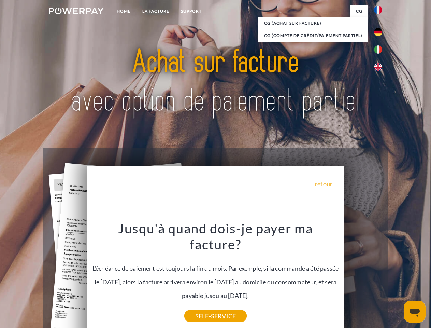 The width and height of the screenshot is (431, 328). What do you see at coordinates (378, 67) in the screenshot?
I see `img: en` at bounding box center [378, 67].